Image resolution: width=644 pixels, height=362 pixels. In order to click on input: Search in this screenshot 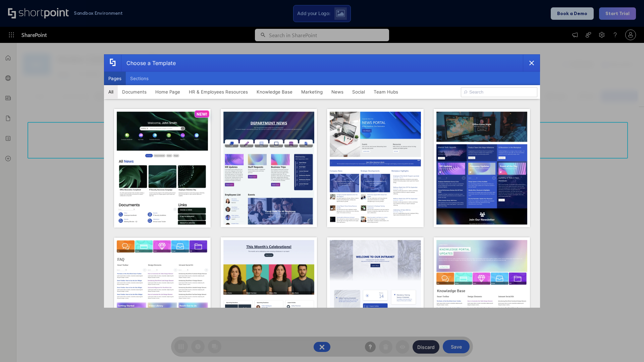, I will do `click(499, 92)`.